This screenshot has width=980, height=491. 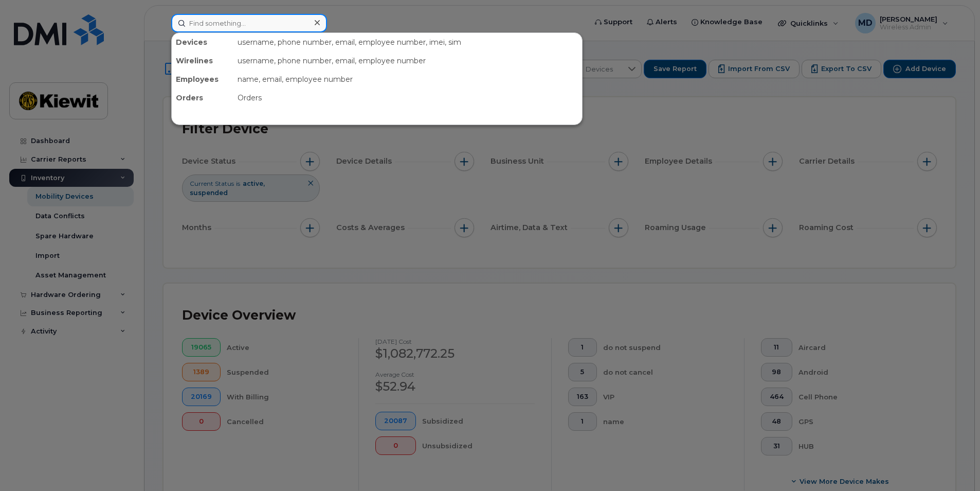 What do you see at coordinates (202, 79) in the screenshot?
I see `div: Employees` at bounding box center [202, 79].